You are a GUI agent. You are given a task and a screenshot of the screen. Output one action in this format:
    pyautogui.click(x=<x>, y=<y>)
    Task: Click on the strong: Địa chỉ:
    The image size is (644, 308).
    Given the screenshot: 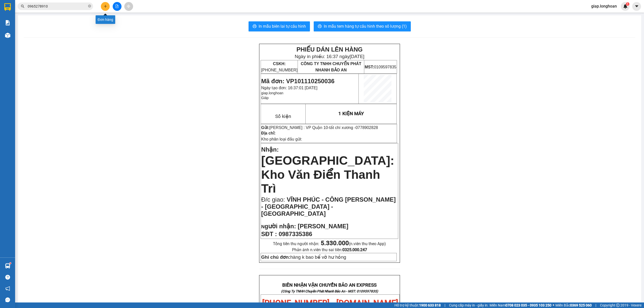 What is the action you would take?
    pyautogui.click(x=268, y=133)
    